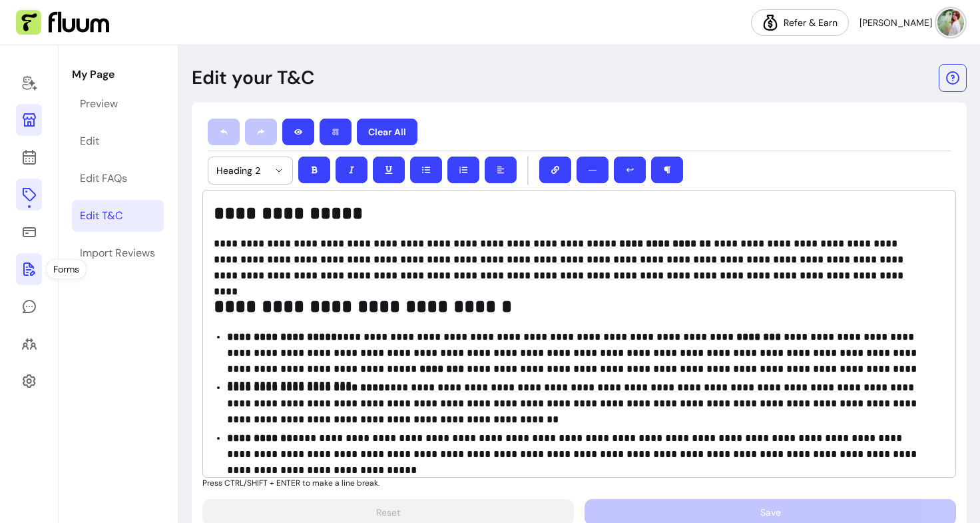 The height and width of the screenshot is (523, 980). What do you see at coordinates (387, 132) in the screenshot?
I see `p: Clear All` at bounding box center [387, 132].